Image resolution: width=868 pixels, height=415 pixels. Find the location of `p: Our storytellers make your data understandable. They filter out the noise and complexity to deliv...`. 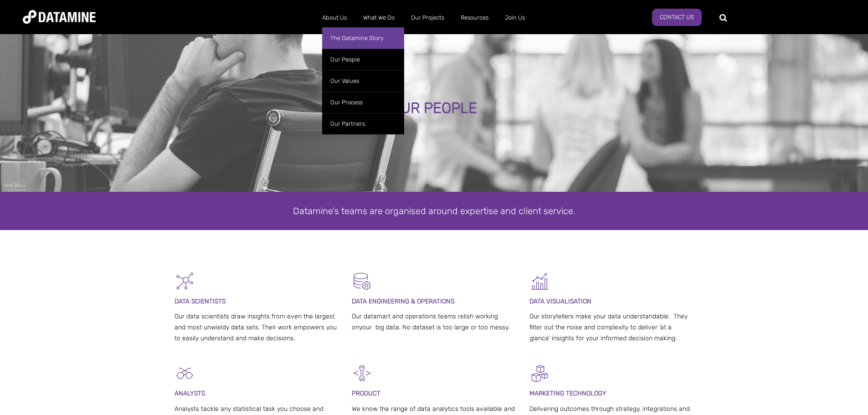

p: Our storytellers make your data understandable. They filter out the noise and complexity to deliv... is located at coordinates (611, 327).